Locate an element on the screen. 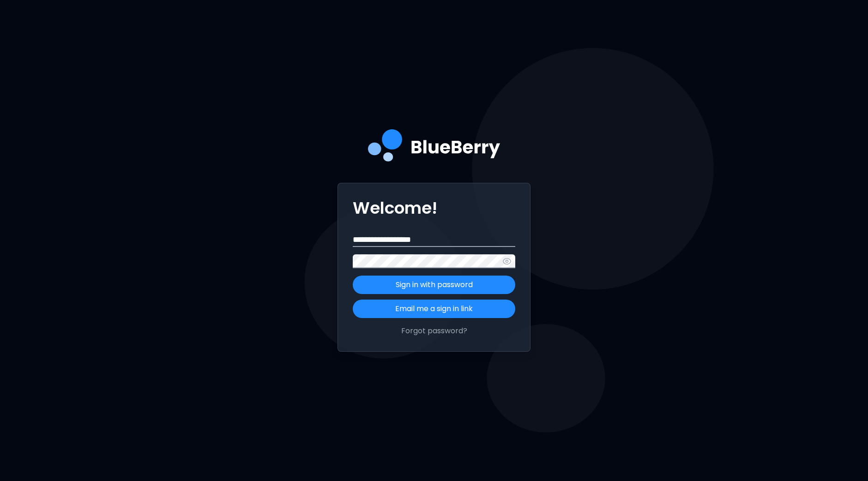 This screenshot has width=868, height=481. button: Forgot password? is located at coordinates (434, 331).